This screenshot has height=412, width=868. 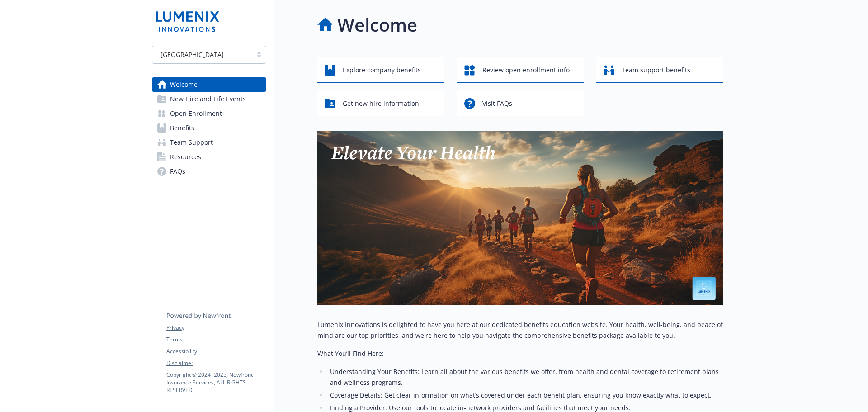 I want to click on a: Terms, so click(x=216, y=339).